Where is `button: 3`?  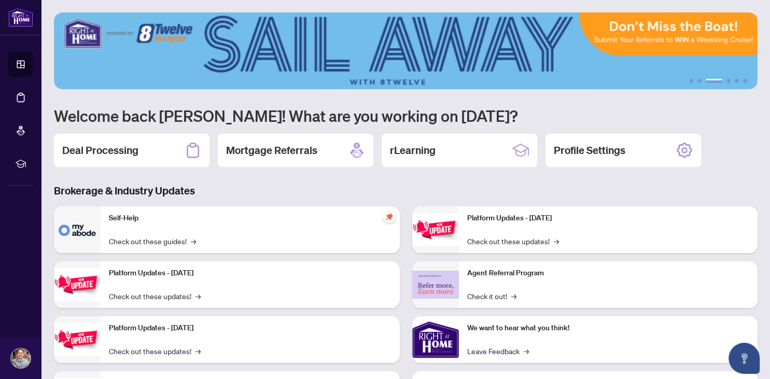 button: 3 is located at coordinates (714, 81).